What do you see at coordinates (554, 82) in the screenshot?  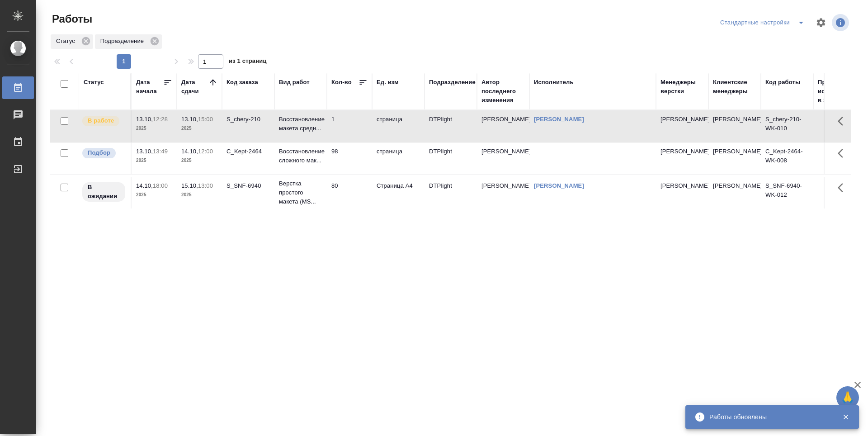 I see `div: Исполнитель` at bounding box center [554, 82].